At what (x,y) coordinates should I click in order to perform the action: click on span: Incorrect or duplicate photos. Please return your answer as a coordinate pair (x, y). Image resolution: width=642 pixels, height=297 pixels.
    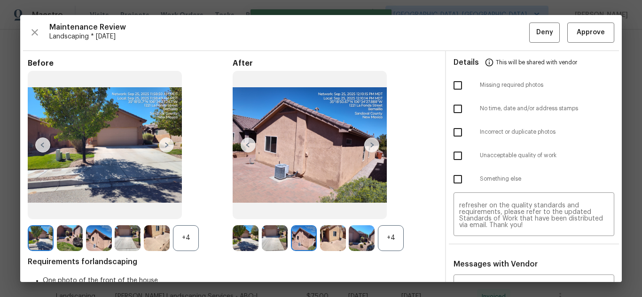
    Looking at the image, I should click on (547, 132).